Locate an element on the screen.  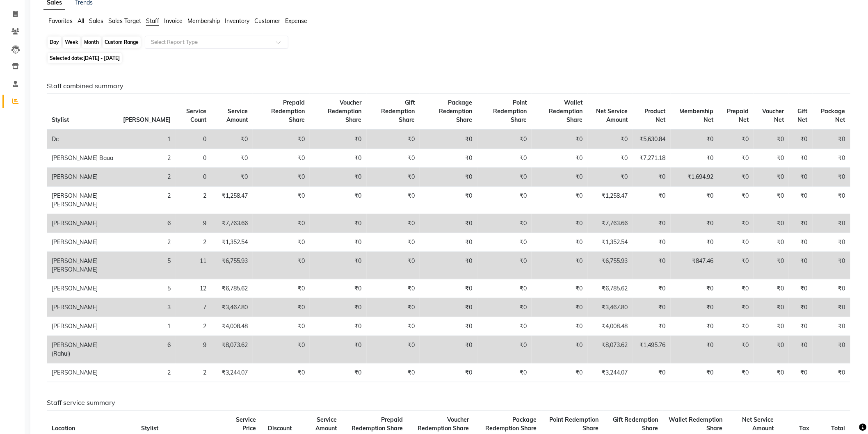
span: Gift Redemption Share is located at coordinates (398, 111).